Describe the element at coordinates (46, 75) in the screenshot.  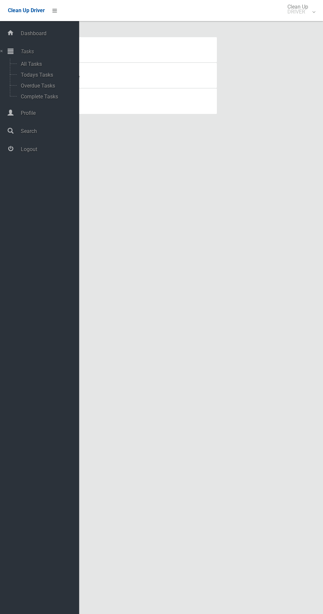
I see `span: Todays Tasks` at that location.